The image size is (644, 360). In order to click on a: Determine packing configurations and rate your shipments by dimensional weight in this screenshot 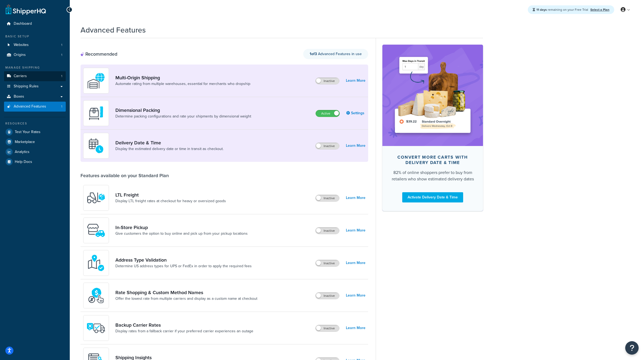, I will do `click(184, 116)`.